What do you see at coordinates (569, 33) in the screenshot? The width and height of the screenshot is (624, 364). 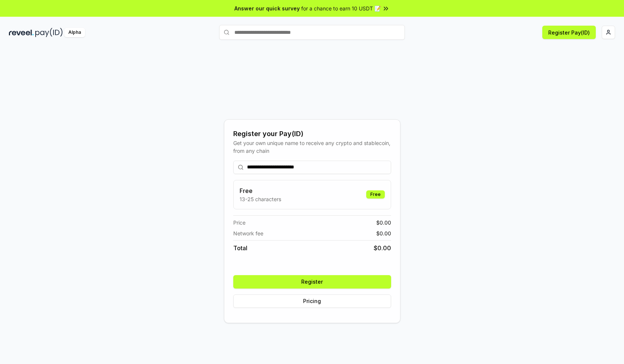 I see `button: Register Pay(ID)` at bounding box center [569, 33].